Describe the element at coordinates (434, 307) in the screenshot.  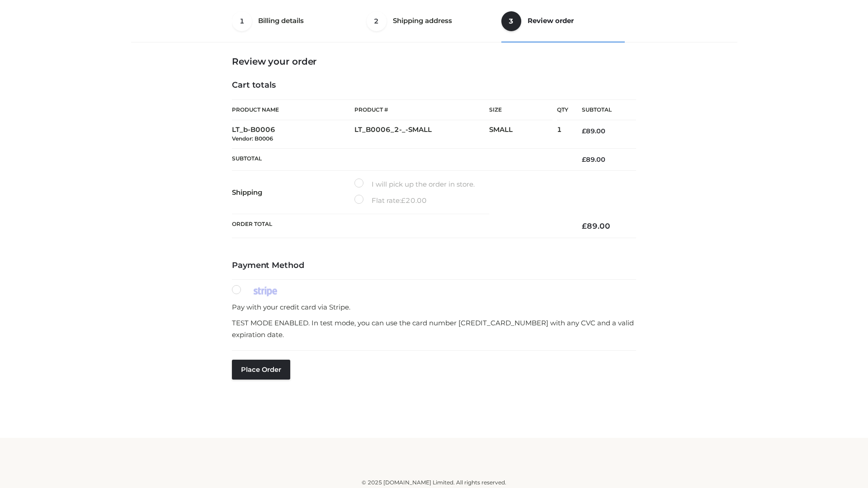
I see `p: Pay with your credit card via Stripe.` at that location.